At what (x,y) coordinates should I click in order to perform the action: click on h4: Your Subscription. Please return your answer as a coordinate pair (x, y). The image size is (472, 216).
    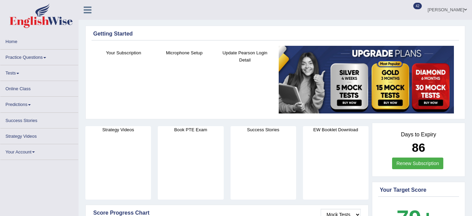
    Looking at the image, I should click on (124, 53).